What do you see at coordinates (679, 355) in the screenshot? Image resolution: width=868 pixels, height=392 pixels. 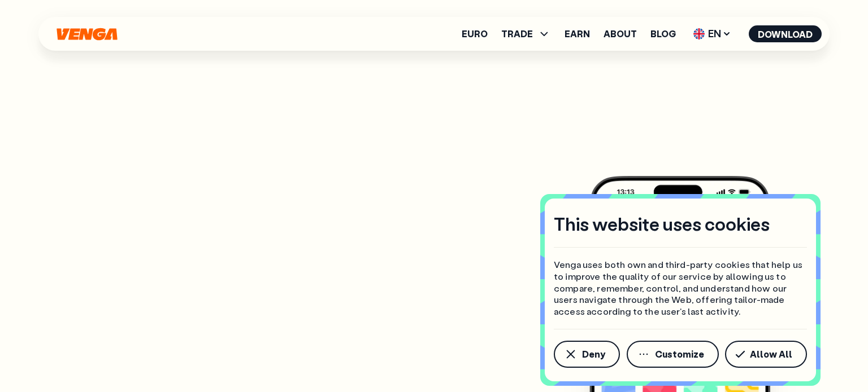 I see `span: Customize` at bounding box center [679, 355].